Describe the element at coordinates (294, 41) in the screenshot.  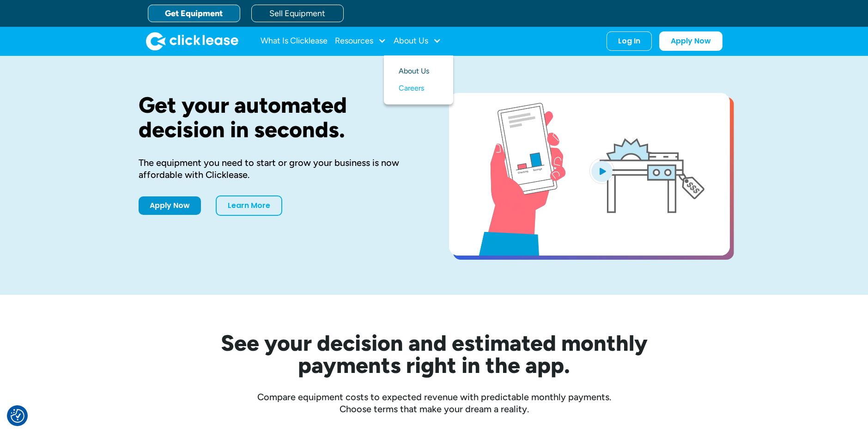
I see `a: What Is Clicklease` at that location.